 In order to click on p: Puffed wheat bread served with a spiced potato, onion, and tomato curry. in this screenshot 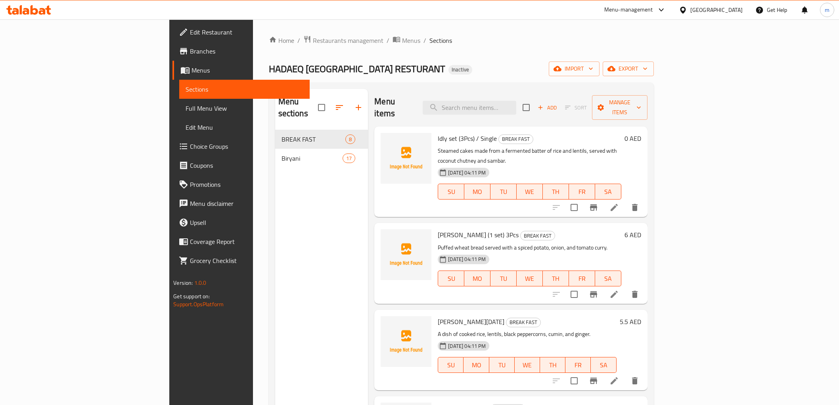, I will do `click(529, 247)`.